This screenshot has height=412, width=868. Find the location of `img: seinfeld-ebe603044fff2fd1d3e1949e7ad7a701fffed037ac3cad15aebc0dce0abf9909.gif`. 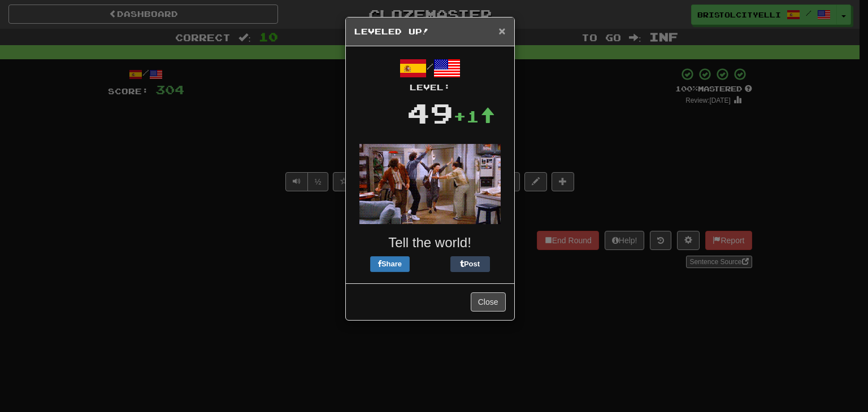

img: seinfeld-ebe603044fff2fd1d3e1949e7ad7a701fffed037ac3cad15aebc0dce0abf9909.gif is located at coordinates (430, 184).